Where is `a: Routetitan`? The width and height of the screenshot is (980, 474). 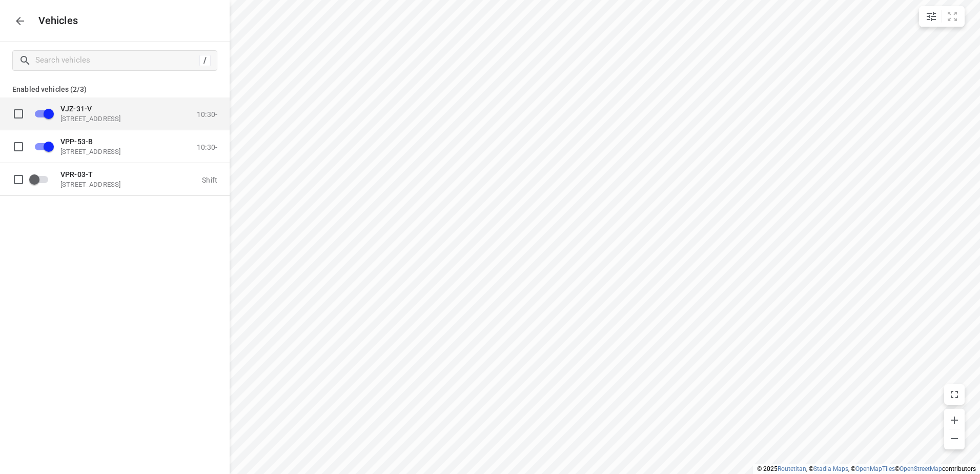 a: Routetitan is located at coordinates (792, 469).